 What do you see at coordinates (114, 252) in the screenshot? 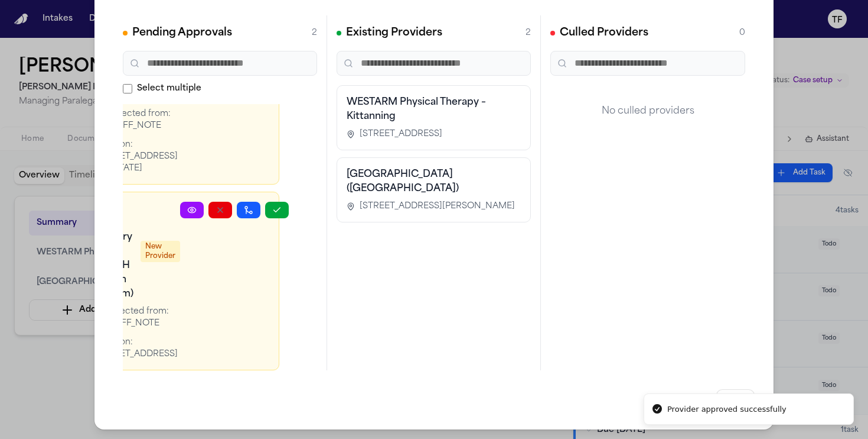
I see `h3: West Hills Primary Care (ACMH Health System)` at bounding box center [114, 252].